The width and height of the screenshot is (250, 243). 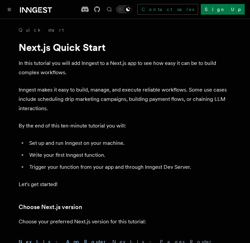 What do you see at coordinates (125, 222) in the screenshot?
I see `p: Choose your preferred Next.js version for this tutorial:` at bounding box center [125, 222].